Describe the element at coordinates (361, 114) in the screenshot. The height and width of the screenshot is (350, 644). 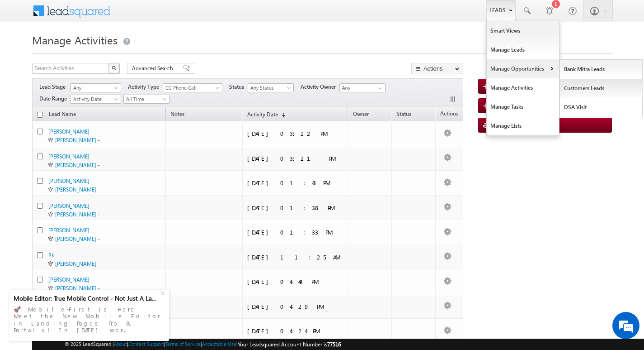
I see `span: Owner` at that location.